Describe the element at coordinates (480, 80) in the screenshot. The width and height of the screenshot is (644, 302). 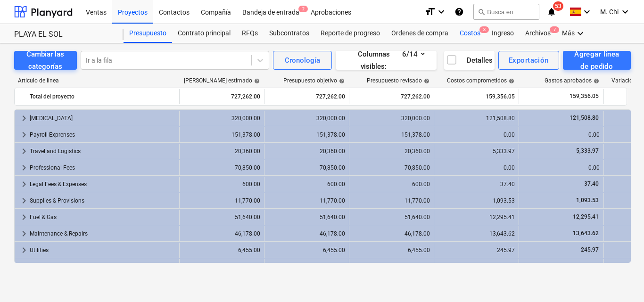
I see `div: Costos comprometidos` at that location.